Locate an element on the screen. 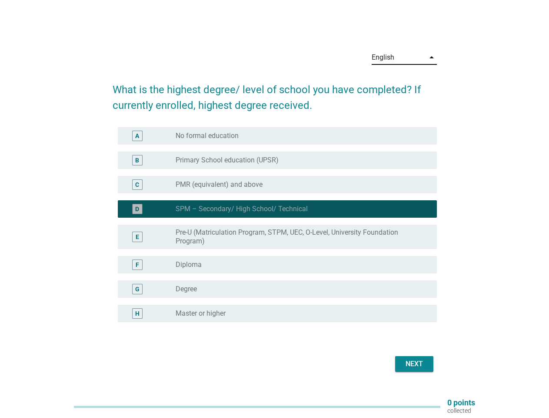 This screenshot has height=418, width=549. div: A is located at coordinates (137, 136).